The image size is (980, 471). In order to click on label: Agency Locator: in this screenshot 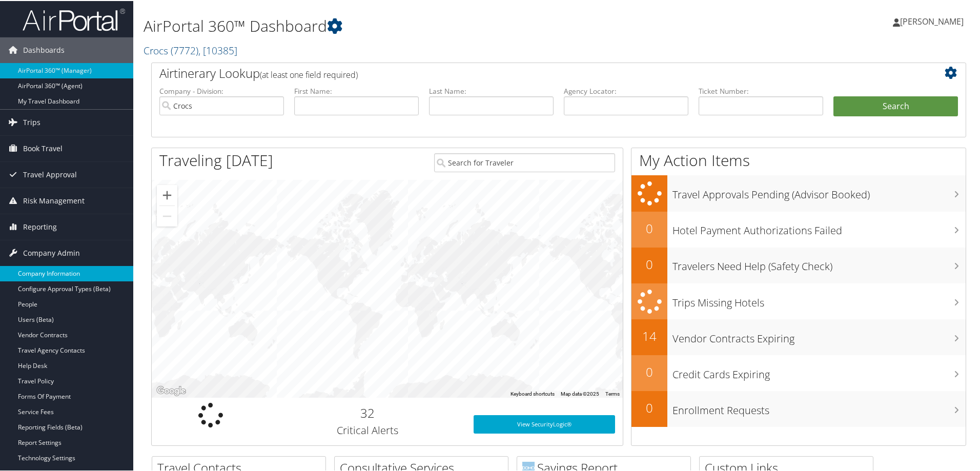, I will do `click(626, 91)`.